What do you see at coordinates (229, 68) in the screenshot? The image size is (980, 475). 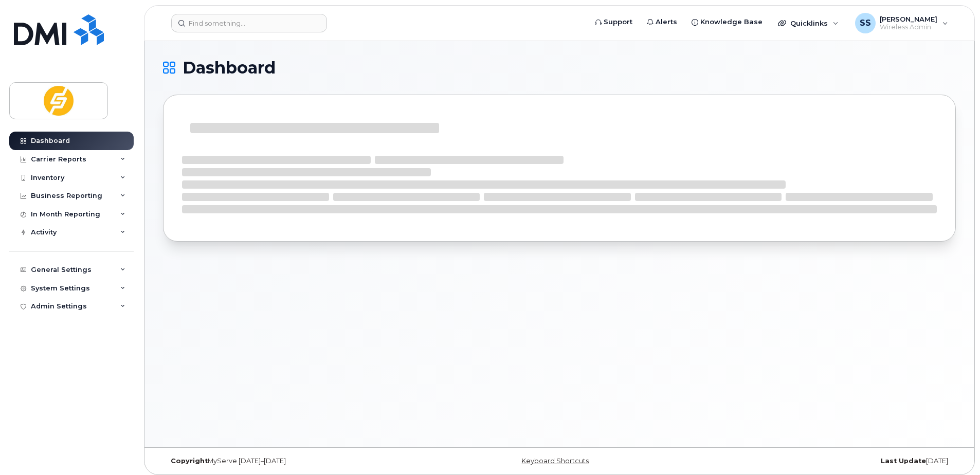 I see `span: Dashboard` at bounding box center [229, 68].